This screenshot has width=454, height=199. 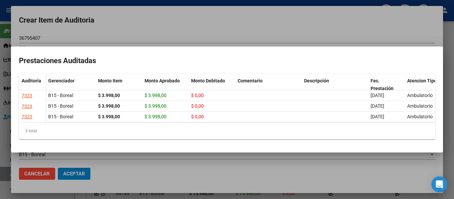 I want to click on span: Atencion Tipo, so click(x=421, y=81).